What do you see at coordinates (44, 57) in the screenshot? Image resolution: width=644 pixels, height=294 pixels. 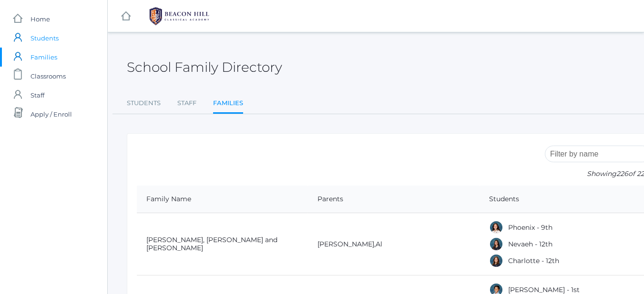 I see `span: Families` at bounding box center [44, 57].